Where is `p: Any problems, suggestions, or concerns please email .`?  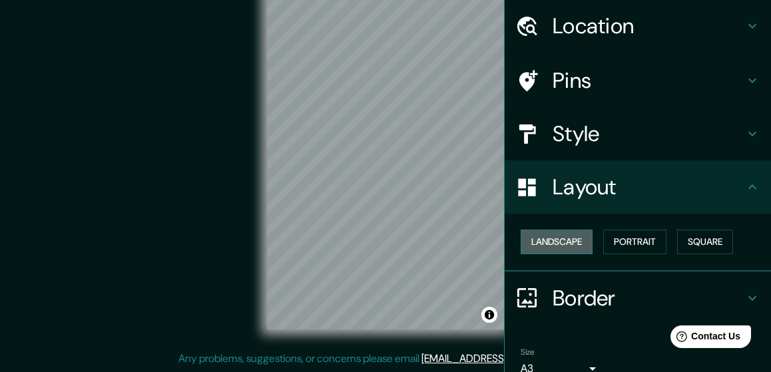 p: Any problems, suggestions, or concerns please email . is located at coordinates (383, 359).